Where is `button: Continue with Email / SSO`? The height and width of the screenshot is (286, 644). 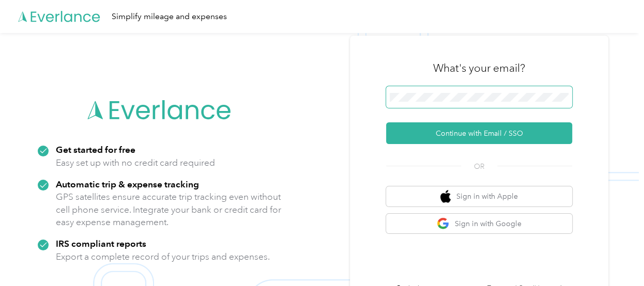
button: Continue with Email / SSO is located at coordinates (479, 133).